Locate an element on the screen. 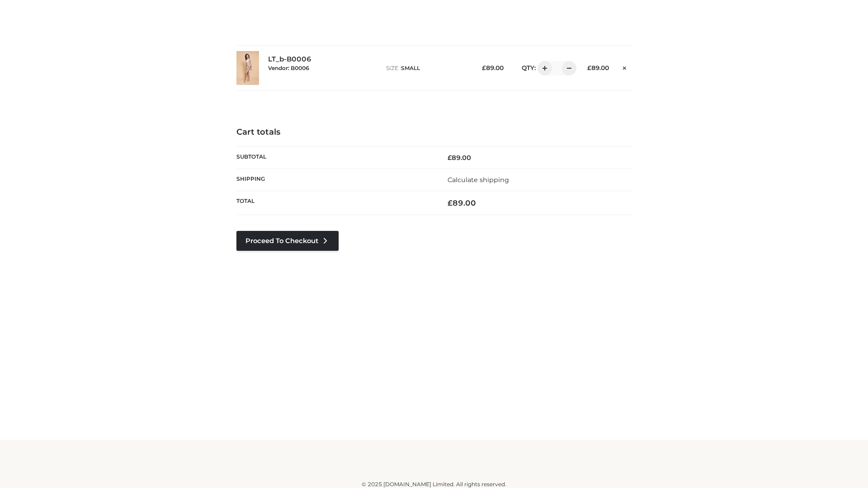 The width and height of the screenshot is (868, 488). div: LT_b-B0006 is located at coordinates (322, 68).